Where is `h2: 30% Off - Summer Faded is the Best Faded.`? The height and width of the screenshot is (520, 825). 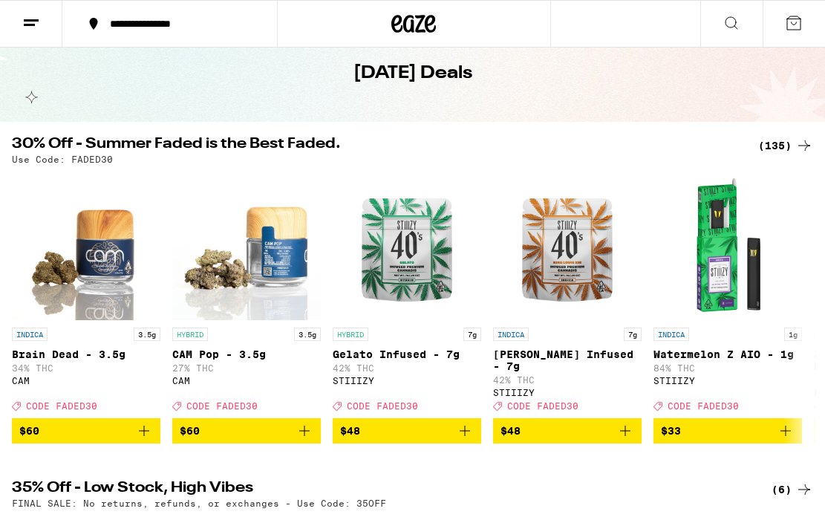
h2: 30% Off - Summer Faded is the Best Faded. is located at coordinates (376, 146).